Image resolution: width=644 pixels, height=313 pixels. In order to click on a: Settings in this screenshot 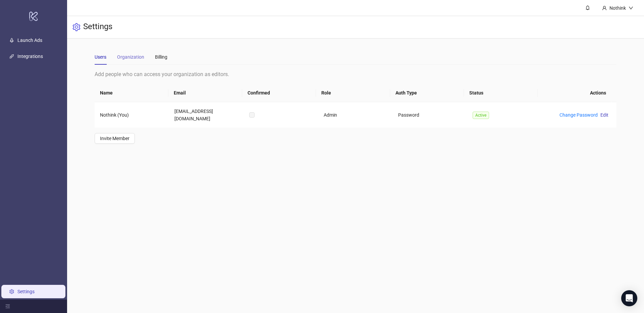, I will do `click(26, 291)`.